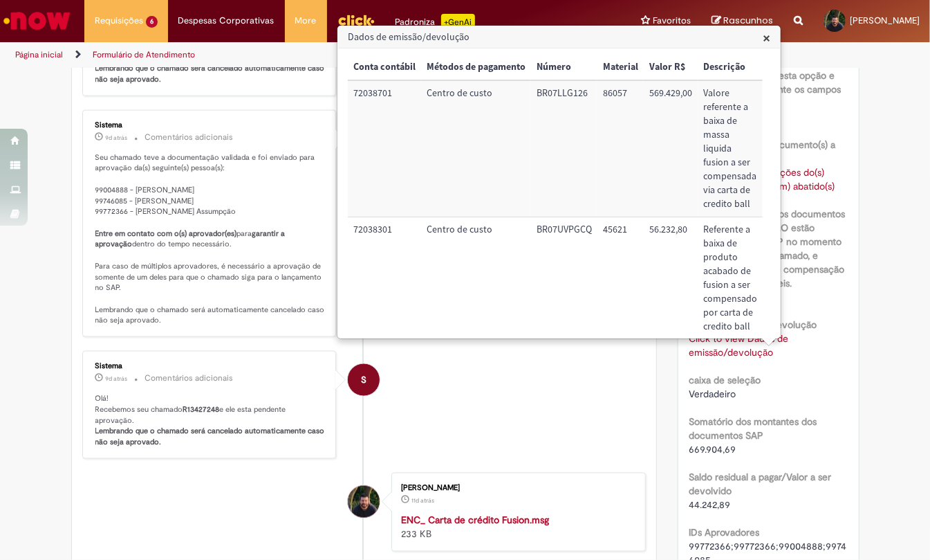 This screenshot has width=930, height=560. Describe the element at coordinates (564, 148) in the screenshot. I see `td: Número: BR07LLG126` at that location.